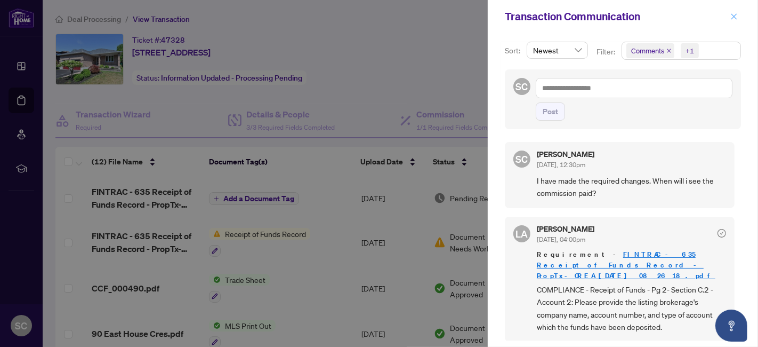 Image resolution: width=758 pixels, height=347 pixels. I want to click on div: +1, so click(690, 51).